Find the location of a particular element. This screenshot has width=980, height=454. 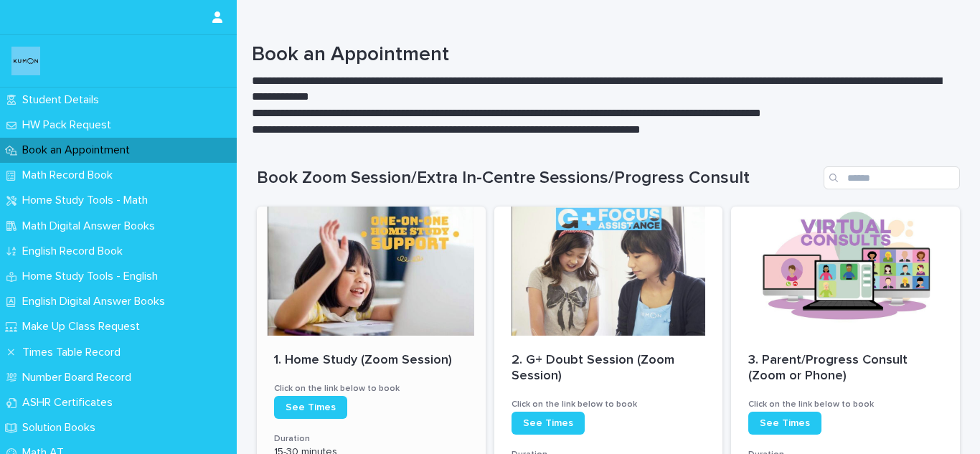

p: Times Table Record is located at coordinates (74, 352).